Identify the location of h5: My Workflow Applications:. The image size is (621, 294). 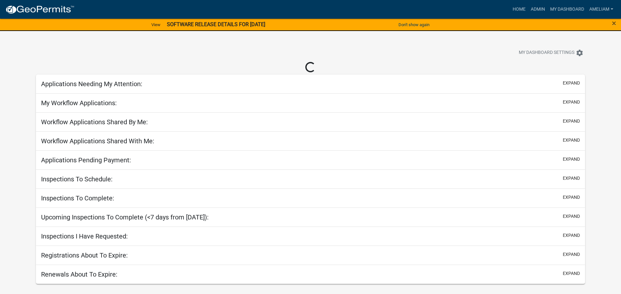
(79, 103).